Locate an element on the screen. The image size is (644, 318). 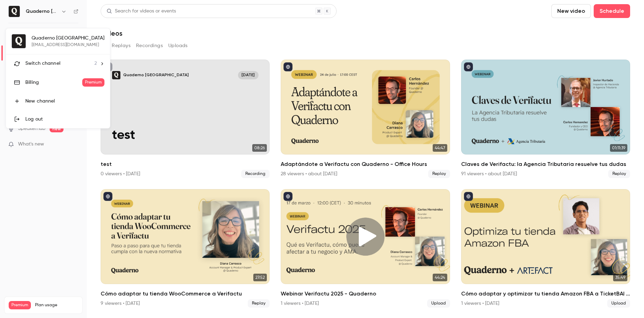
span: Premium is located at coordinates (94, 83).